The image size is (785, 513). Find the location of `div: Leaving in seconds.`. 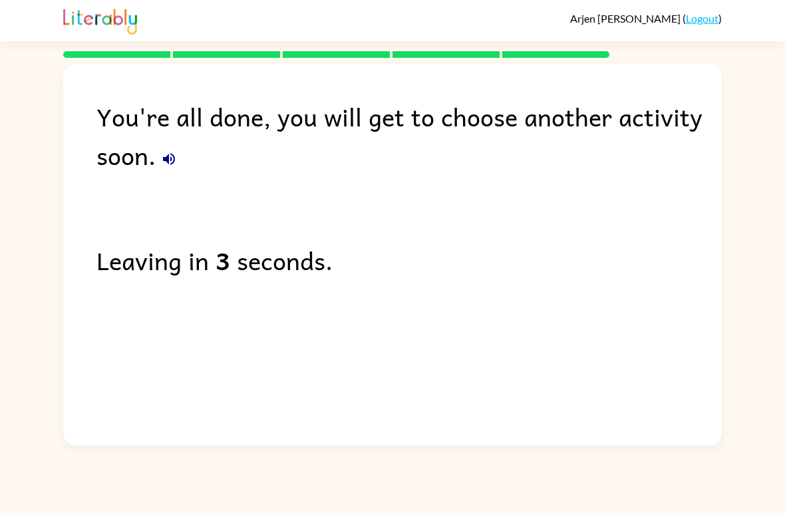

div: Leaving in seconds. is located at coordinates (409, 260).